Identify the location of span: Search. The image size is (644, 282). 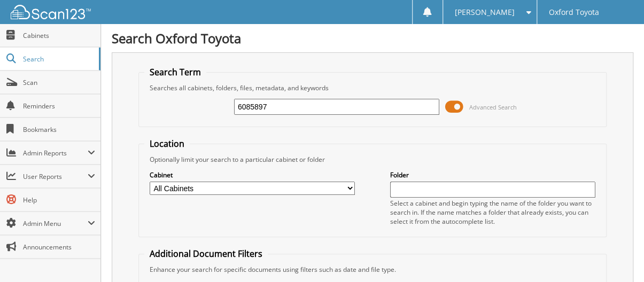
(58, 59).